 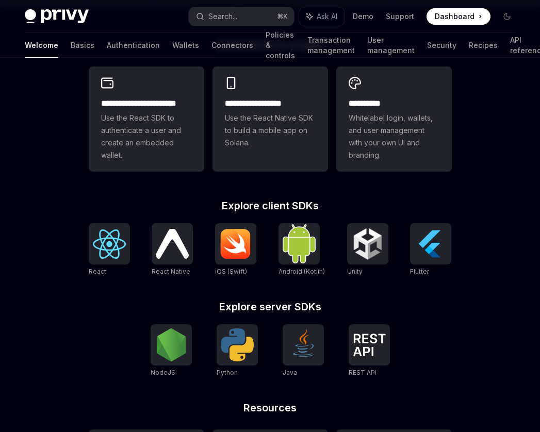 I want to click on a: Wallets, so click(x=186, y=45).